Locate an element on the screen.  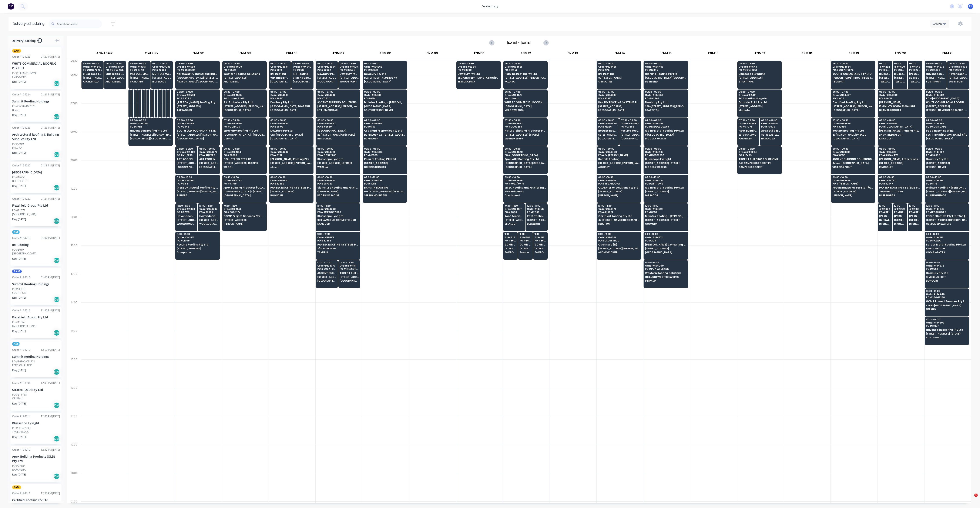
span: YERRONGPILLY is located at coordinates (478, 82).